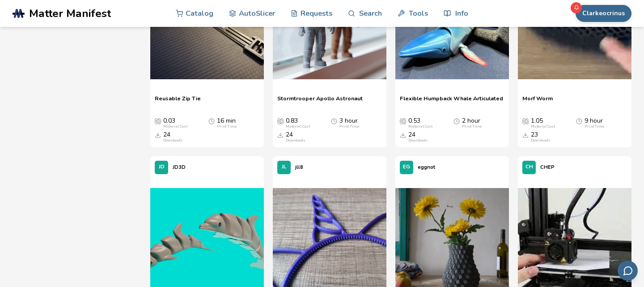  What do you see at coordinates (421, 123) in the screenshot?
I see `div: 0.53` at bounding box center [421, 123].